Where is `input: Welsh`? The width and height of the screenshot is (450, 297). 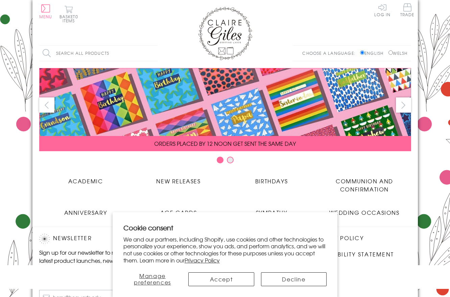
input: Welsh is located at coordinates (391, 52).